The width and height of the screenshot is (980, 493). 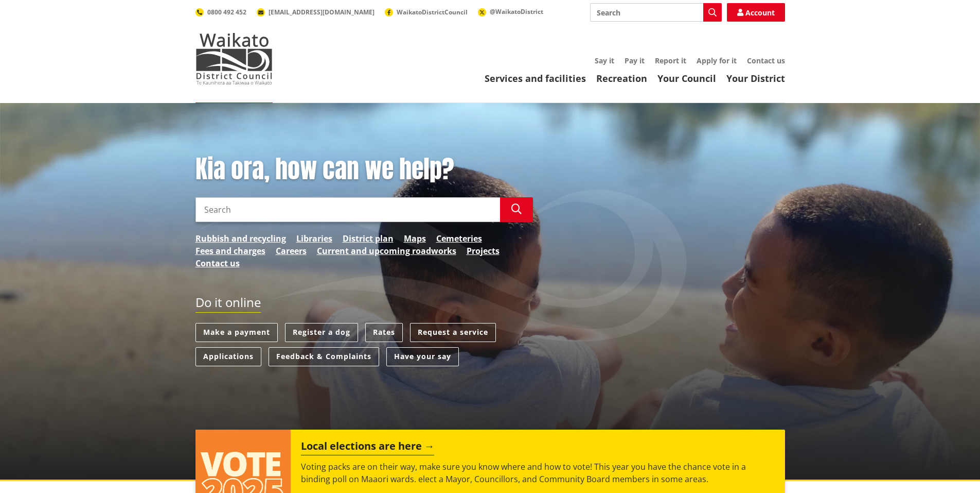 What do you see at coordinates (230, 251) in the screenshot?
I see `a: Fees and charges` at bounding box center [230, 251].